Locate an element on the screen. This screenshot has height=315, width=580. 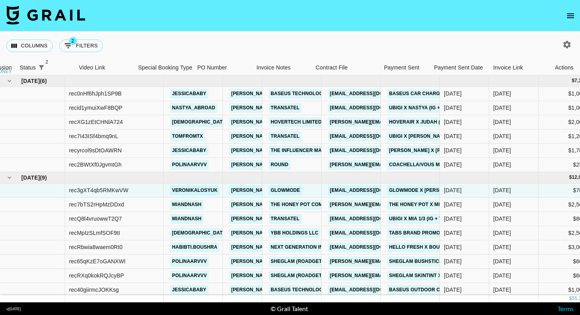
div: Invoice Link is located at coordinates (508, 67).